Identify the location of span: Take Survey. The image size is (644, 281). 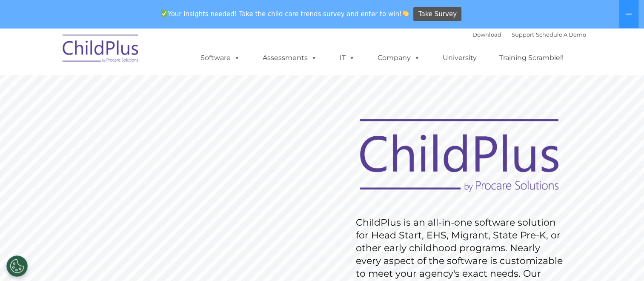
(438, 14).